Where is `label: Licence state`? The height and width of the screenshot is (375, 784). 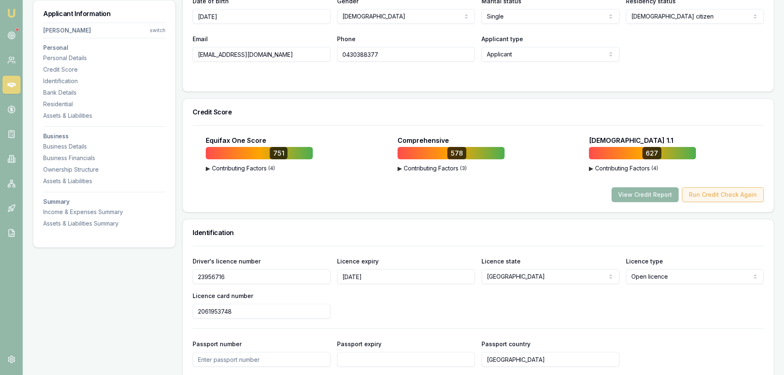 label: Licence state is located at coordinates (501, 261).